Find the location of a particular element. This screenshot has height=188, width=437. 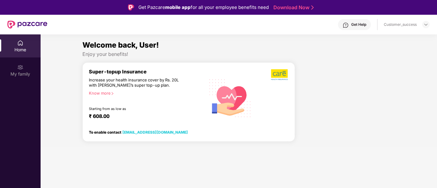

span: Welcome back, User! is located at coordinates (121, 45).